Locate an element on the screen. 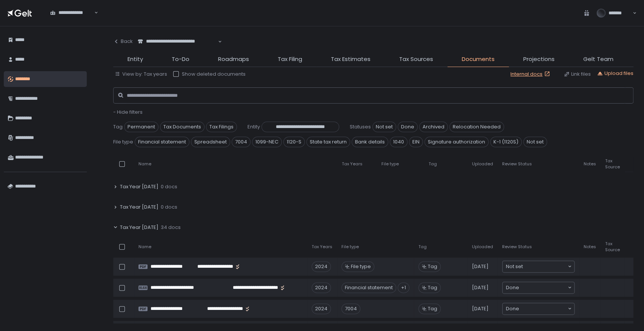 Image resolution: width=644 pixels, height=331 pixels. span: Roadmaps is located at coordinates (233, 59).